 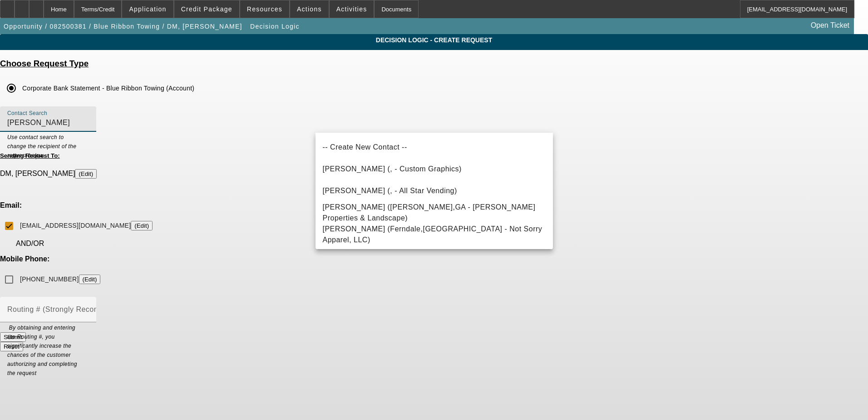 What do you see at coordinates (69, 309) in the screenshot?
I see `mat-label: Routing # (Strongly Recommended)` at bounding box center [69, 309].